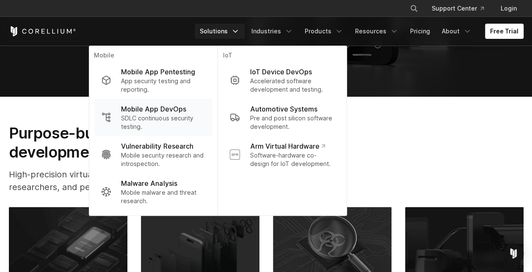 The width and height of the screenshot is (532, 272). What do you see at coordinates (282, 56) in the screenshot?
I see `p: IoT` at bounding box center [282, 56].